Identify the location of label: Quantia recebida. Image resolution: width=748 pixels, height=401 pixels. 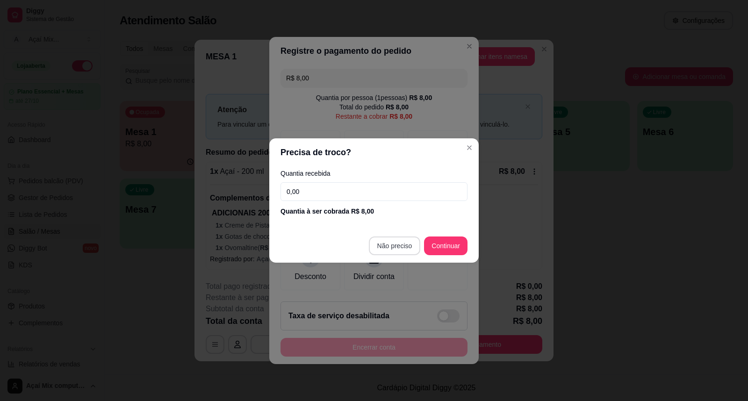
(374, 173).